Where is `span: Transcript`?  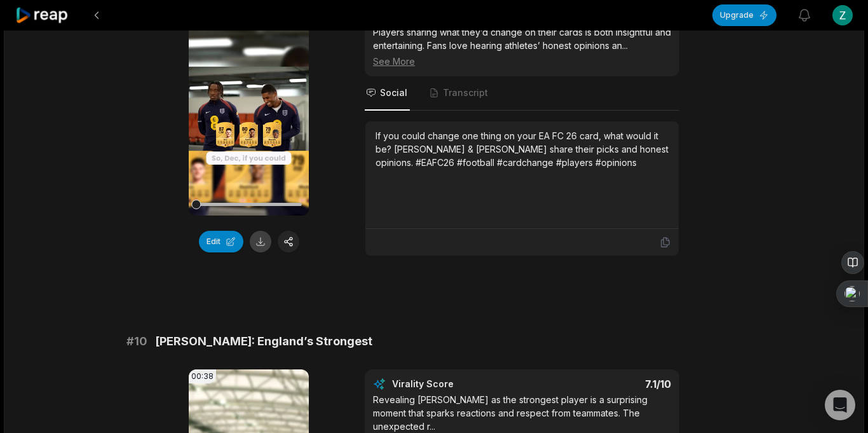
span: Transcript is located at coordinates (465, 93).